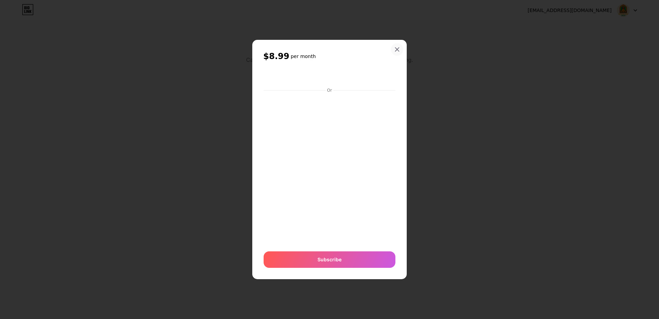 The width and height of the screenshot is (659, 319). What do you see at coordinates (276, 56) in the screenshot?
I see `span: $8.99` at bounding box center [276, 56].